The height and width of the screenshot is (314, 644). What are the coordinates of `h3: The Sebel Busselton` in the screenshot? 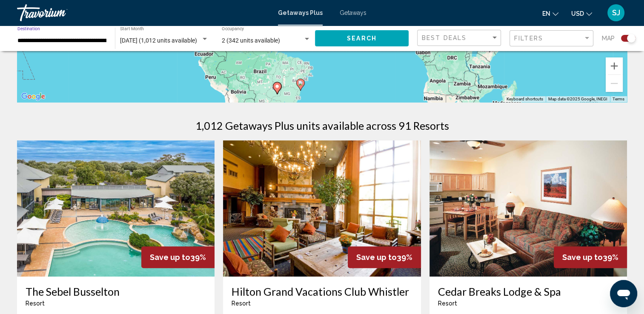 It's located at (116, 292).